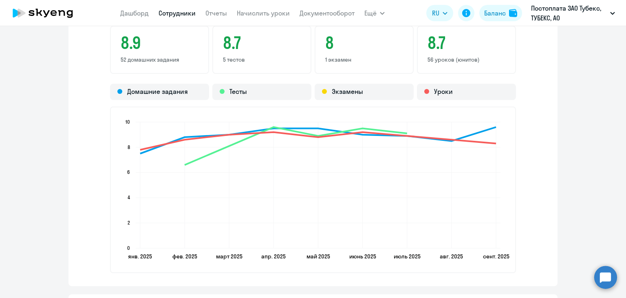 This screenshot has height=298, width=626. Describe the element at coordinates (128, 248) in the screenshot. I see `text: 0` at that location.